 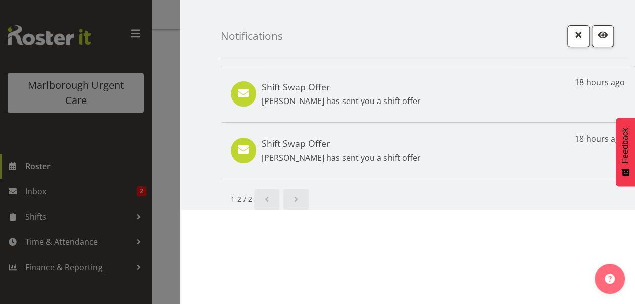 What do you see at coordinates (602, 36) in the screenshot?
I see `button: Mark as read` at bounding box center [602, 36].